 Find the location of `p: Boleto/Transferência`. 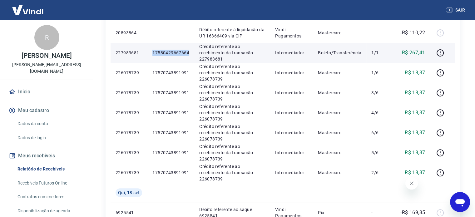

p: Boleto/Transferência is located at coordinates (340, 53).